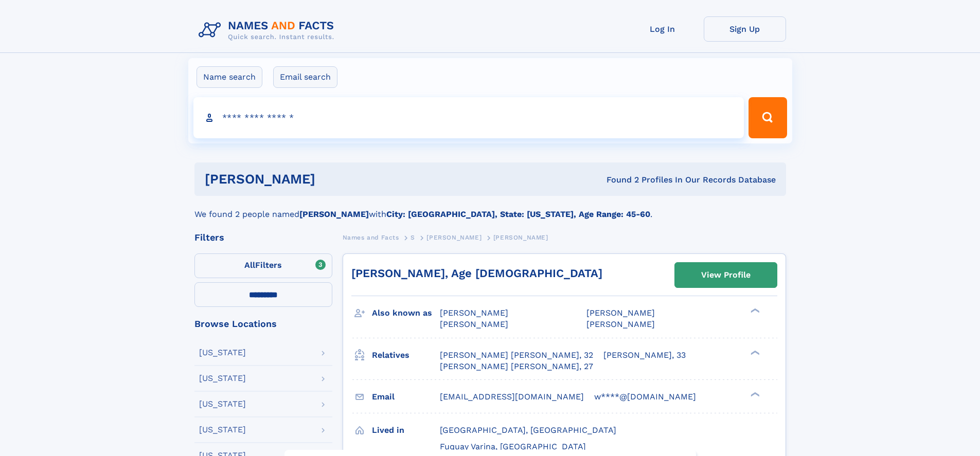 Image resolution: width=980 pixels, height=456 pixels. Describe the element at coordinates (412, 237) in the screenshot. I see `a: S` at that location.